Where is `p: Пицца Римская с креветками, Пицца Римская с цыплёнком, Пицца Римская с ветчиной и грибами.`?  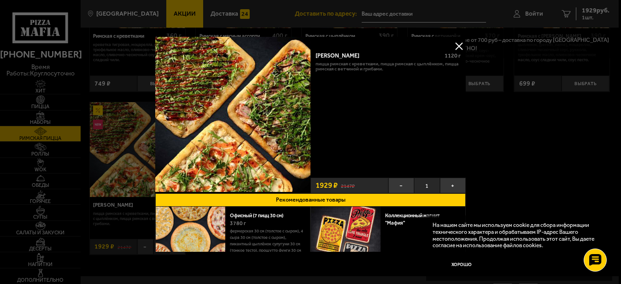
p: Пицца Римская с креветками, Пицца Римская с цыплёнком, Пицца Римская с ветчиной и грибами. is located at coordinates (388, 66).